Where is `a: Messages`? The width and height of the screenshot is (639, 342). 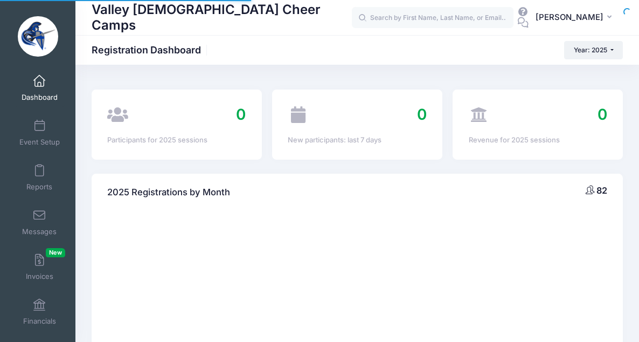
a: Messages is located at coordinates (39, 222).